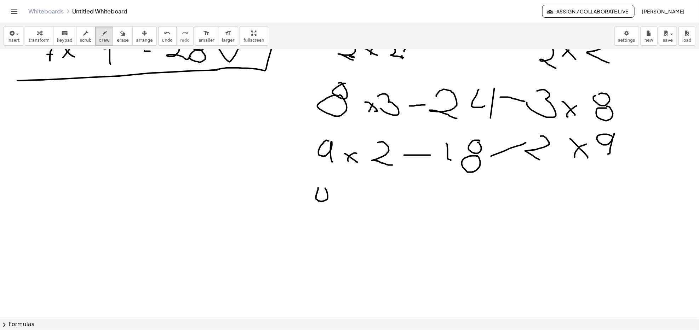 This screenshot has width=699, height=330. I want to click on button: transform, so click(39, 36).